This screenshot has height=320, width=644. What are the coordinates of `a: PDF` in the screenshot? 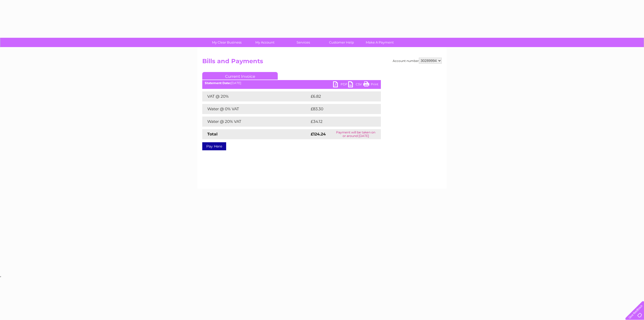 It's located at (340, 85).